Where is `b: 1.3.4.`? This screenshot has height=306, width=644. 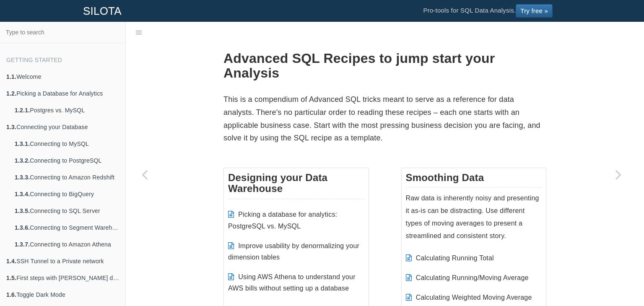
b: 1.3.4. is located at coordinates (23, 194).